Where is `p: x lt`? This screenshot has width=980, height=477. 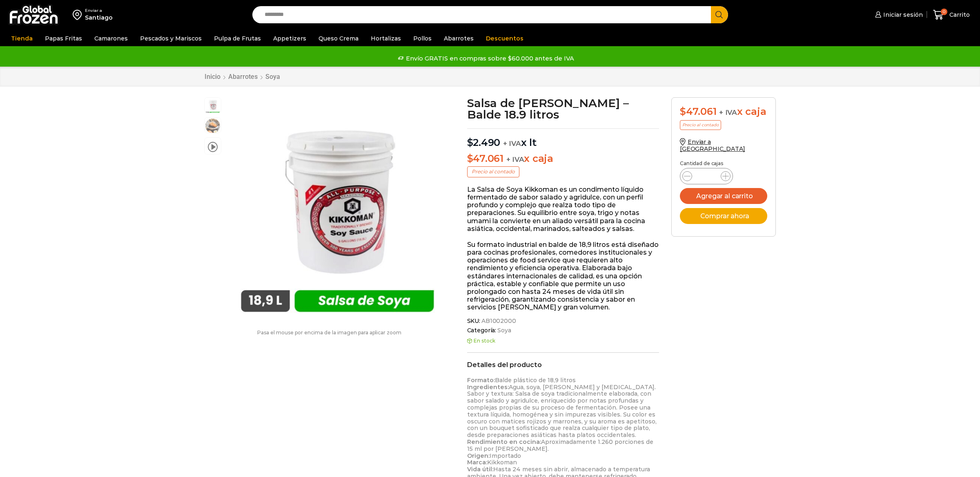
p: x lt is located at coordinates (563, 139).